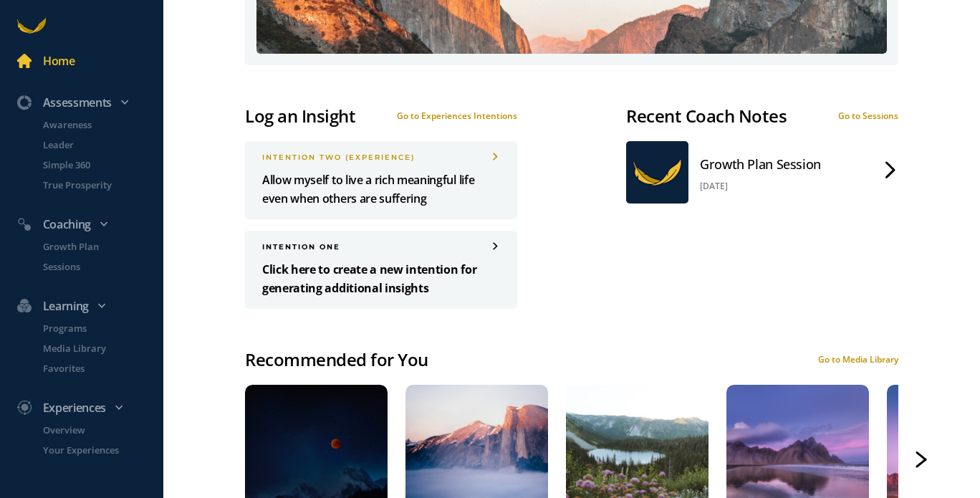  I want to click on p: Programs, so click(102, 328).